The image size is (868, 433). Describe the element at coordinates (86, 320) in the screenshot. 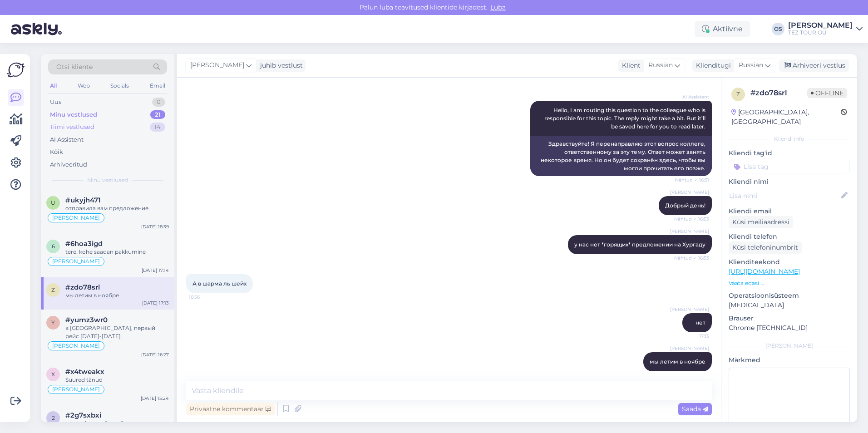

I see `span: #yumz3wr0` at that location.